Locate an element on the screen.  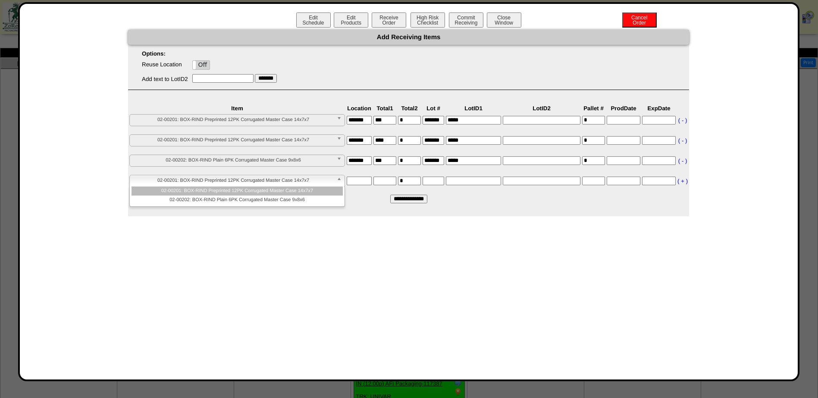
button: CommitReceiving is located at coordinates (466, 20).